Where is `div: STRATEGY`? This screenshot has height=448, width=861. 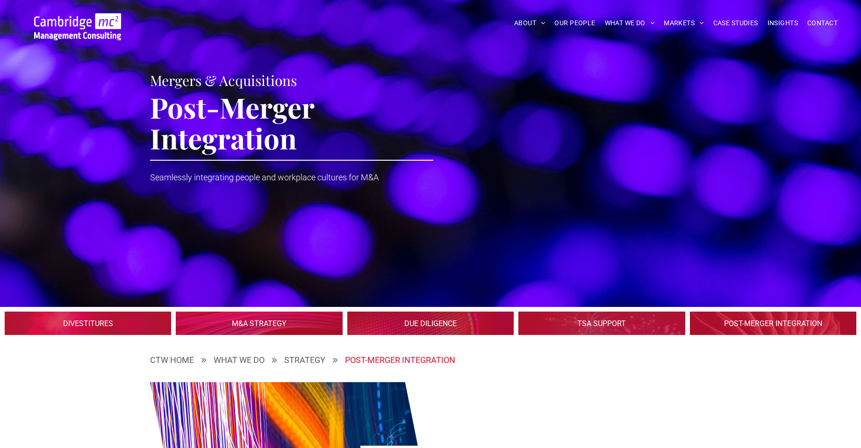 div: STRATEGY is located at coordinates (305, 360).